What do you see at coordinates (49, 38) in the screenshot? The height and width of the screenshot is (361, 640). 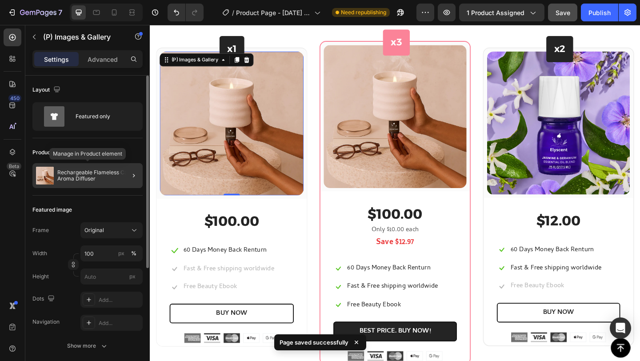 I see `div: (P) Images & Gallery` at bounding box center [49, 38].